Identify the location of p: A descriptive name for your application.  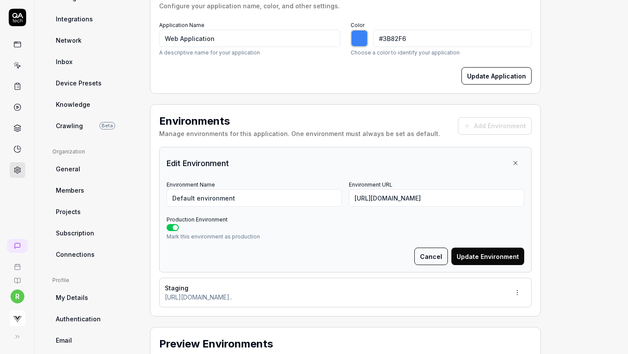
(249, 53).